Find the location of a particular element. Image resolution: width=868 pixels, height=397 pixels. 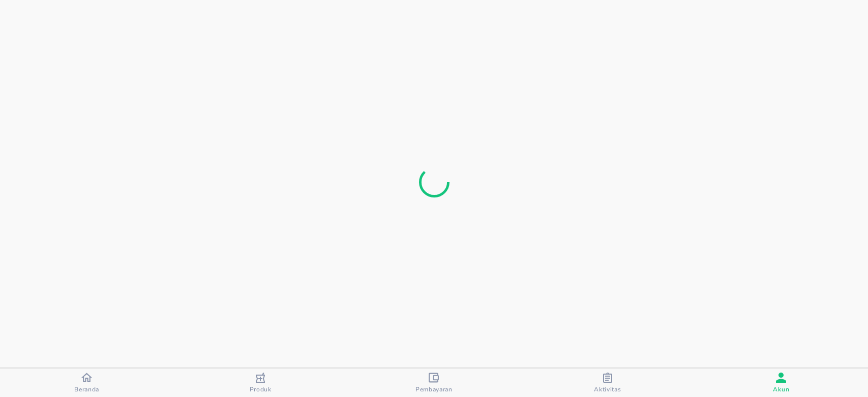

button: Aktivitas is located at coordinates (607, 383).